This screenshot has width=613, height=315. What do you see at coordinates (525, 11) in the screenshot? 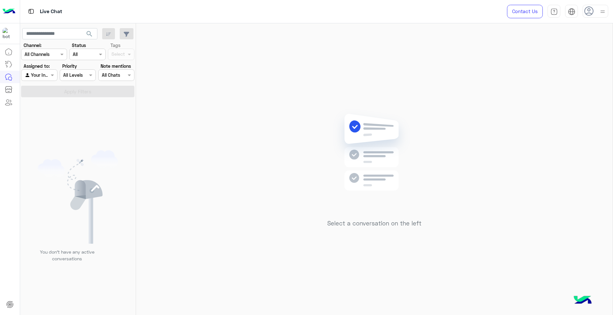
I see `a: Contact Us` at bounding box center [525, 11].